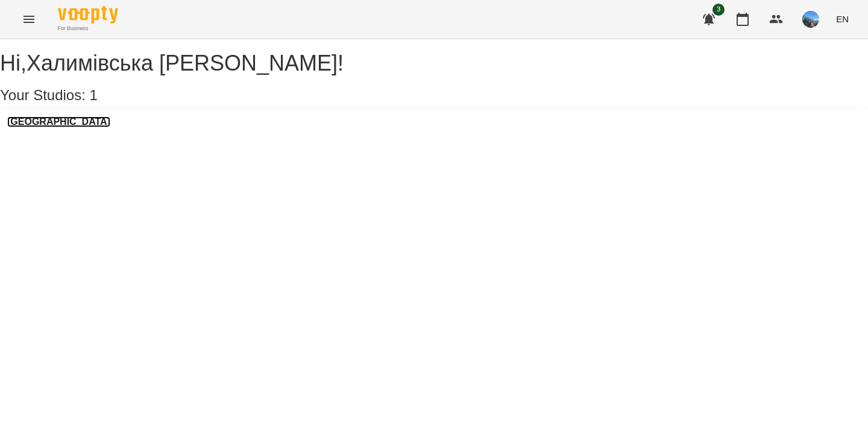 Image resolution: width=868 pixels, height=441 pixels. What do you see at coordinates (842, 19) in the screenshot?
I see `span: EN` at bounding box center [842, 19].